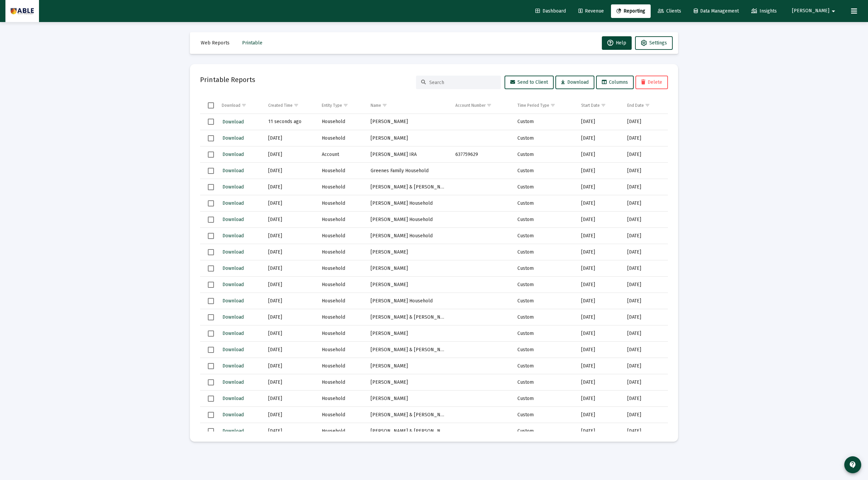 The width and height of the screenshot is (868, 480). Describe the element at coordinates (716, 11) in the screenshot. I see `a: Data Management` at that location.